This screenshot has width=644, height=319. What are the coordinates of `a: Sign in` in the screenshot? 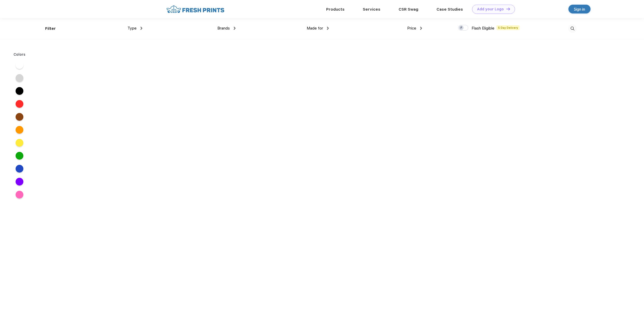 It's located at (579, 9).